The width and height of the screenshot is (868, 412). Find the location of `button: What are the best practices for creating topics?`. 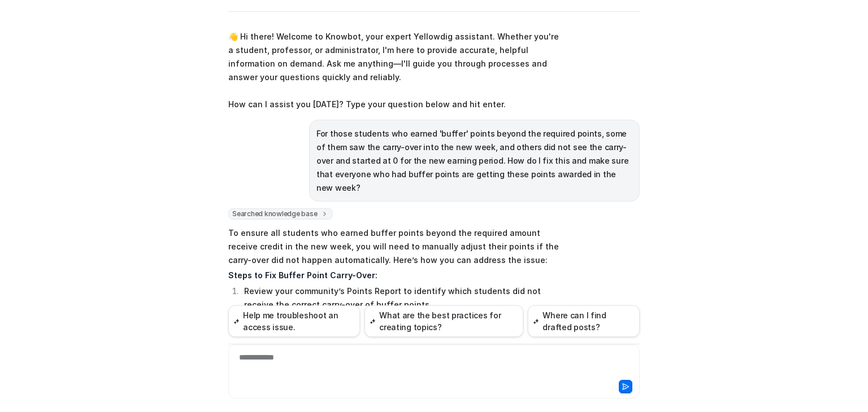

button: What are the best practices for creating topics? is located at coordinates (444, 321).